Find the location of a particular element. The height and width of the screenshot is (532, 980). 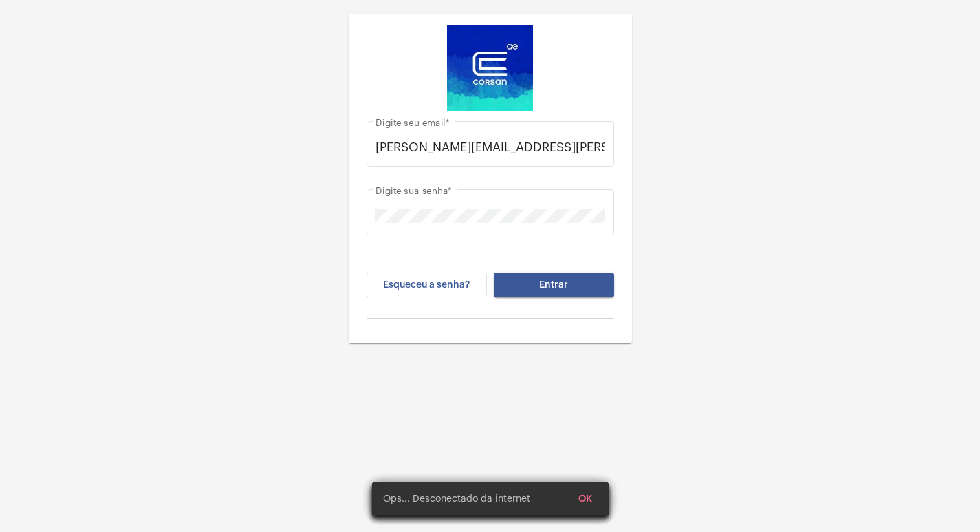

span: Entrar is located at coordinates (554, 285).